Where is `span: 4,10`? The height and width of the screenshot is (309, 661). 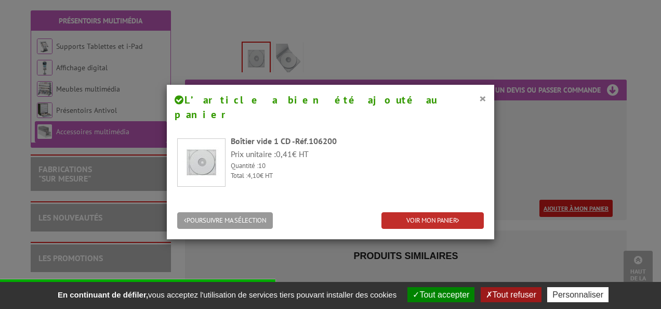
span: 4,10 is located at coordinates (254, 175).